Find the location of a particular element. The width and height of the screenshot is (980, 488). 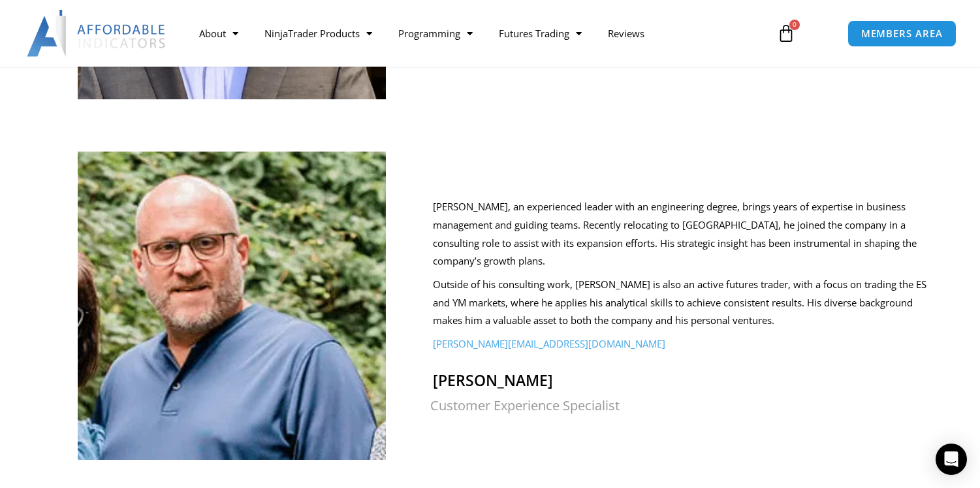

img: unnamed 1 | Affordable Indicators – NinjaTrader is located at coordinates (232, 305).